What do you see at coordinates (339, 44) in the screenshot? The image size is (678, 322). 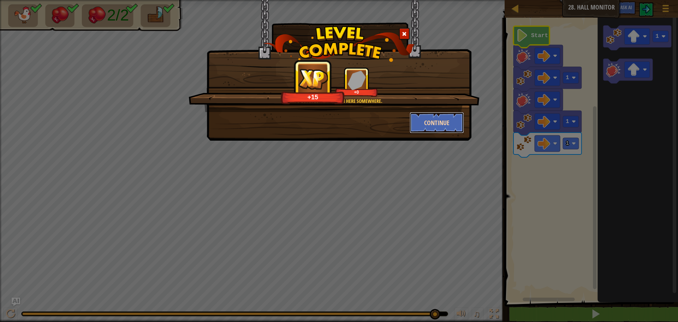 I see `img: level_complete.png` at bounding box center [339, 44].